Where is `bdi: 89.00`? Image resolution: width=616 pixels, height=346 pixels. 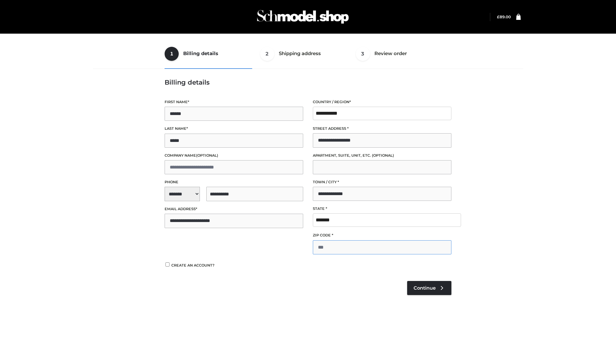
bdi: 89.00 is located at coordinates (503, 17).